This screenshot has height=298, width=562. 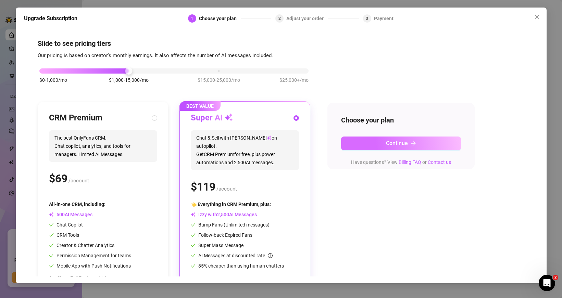 What do you see at coordinates (221, 235) in the screenshot?
I see `span: Follow-back Expired Fans` at bounding box center [221, 235].